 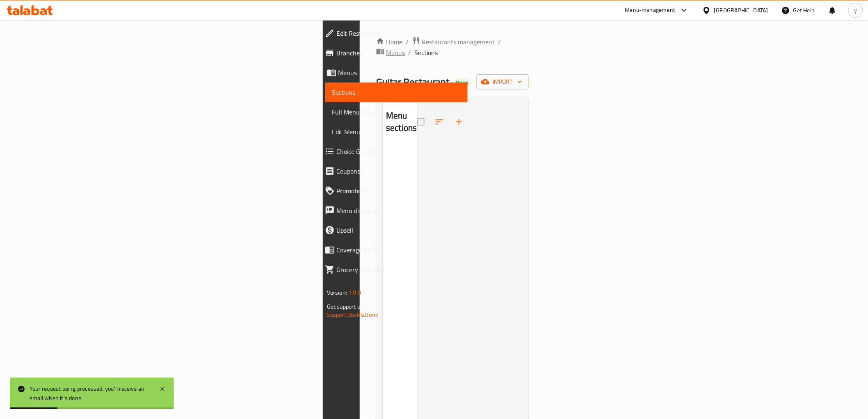 What do you see at coordinates (399, 191) in the screenshot?
I see `span: Promotions` at bounding box center [399, 191].